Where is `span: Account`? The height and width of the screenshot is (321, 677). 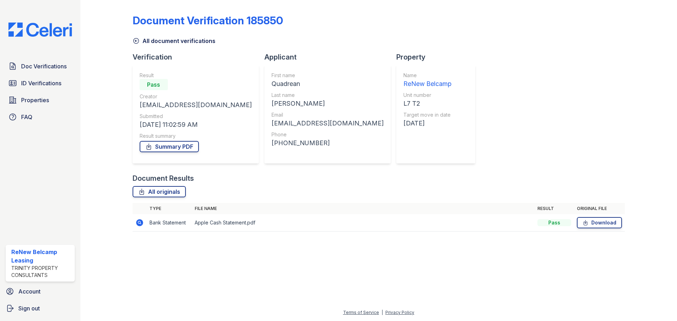 span: Account is located at coordinates (29, 291).